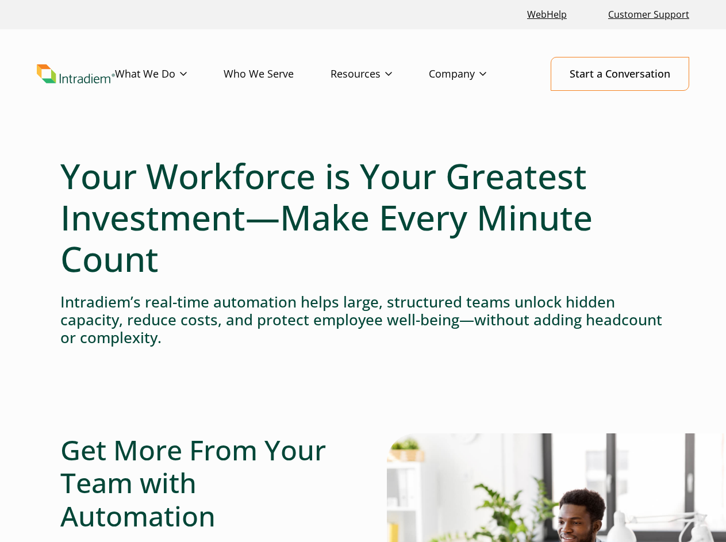 This screenshot has height=542, width=726. I want to click on a: Company, so click(476, 74).